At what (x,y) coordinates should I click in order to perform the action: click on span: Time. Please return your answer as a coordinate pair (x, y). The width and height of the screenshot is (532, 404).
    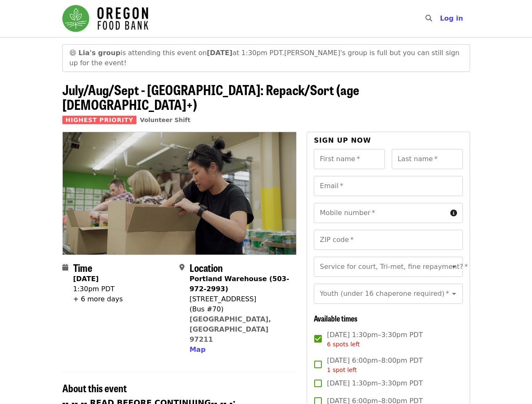
    Looking at the image, I should click on (83, 267).